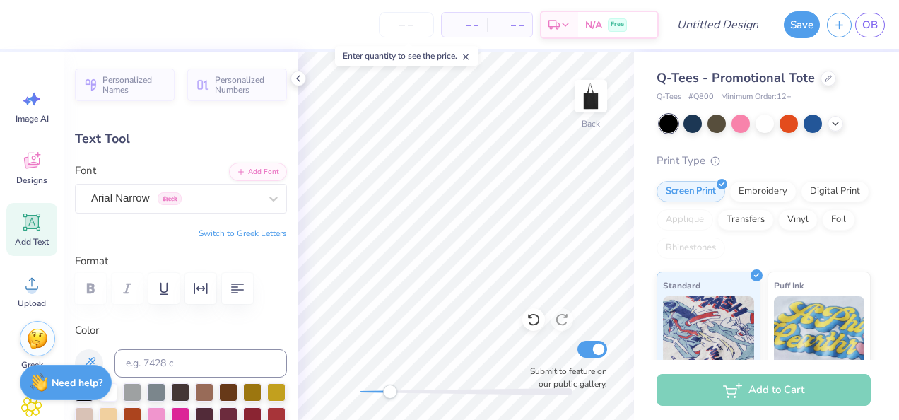 This screenshot has width=899, height=420. I want to click on div: Transfers, so click(745, 220).